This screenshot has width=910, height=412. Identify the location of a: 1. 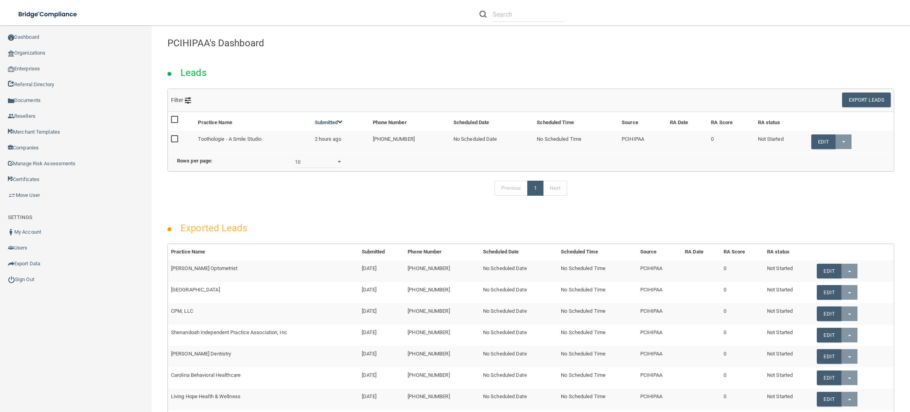
(535, 188).